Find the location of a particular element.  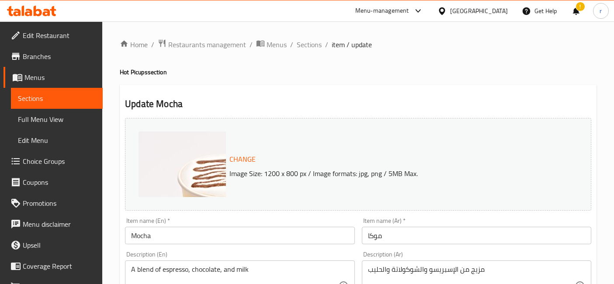

p: Image Size: 1200 x 800 px / Image formats: jpg, png / 5MB Max. is located at coordinates (390, 173).